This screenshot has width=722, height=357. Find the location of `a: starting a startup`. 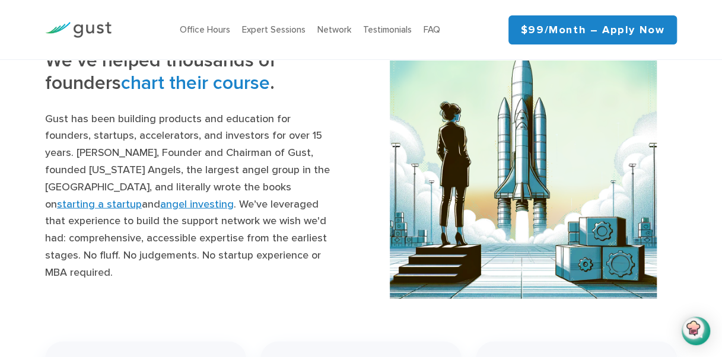

a: starting a startup is located at coordinates (99, 204).